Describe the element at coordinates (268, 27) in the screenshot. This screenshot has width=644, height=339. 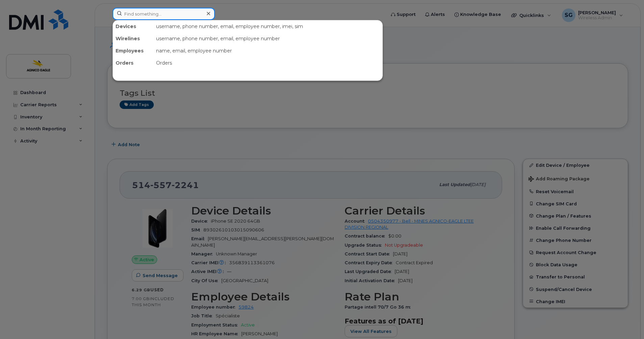
I see `div: username, phone number, email, employee number, imei, sim` at that location.